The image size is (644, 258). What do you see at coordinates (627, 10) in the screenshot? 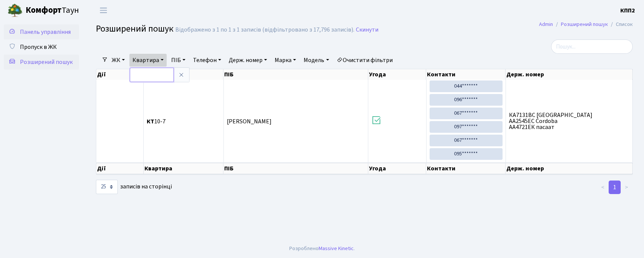
I see `b: КПП2` at bounding box center [627, 10].